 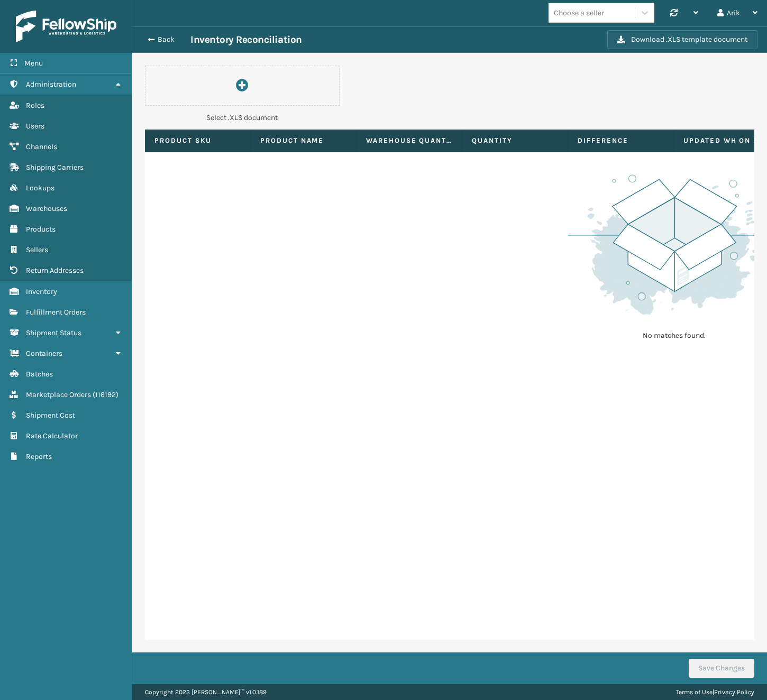 I want to click on img: logo, so click(x=66, y=26).